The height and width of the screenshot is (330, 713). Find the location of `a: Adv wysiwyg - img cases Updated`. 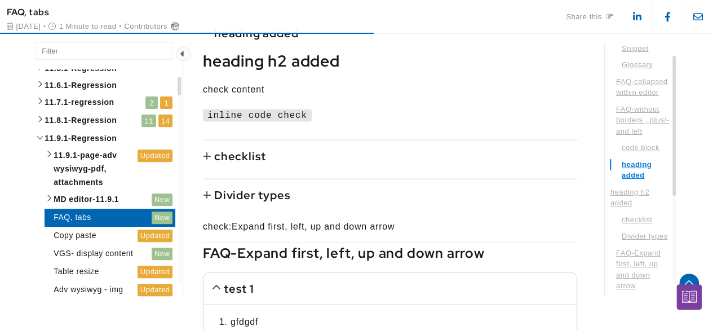

a: Adv wysiwyg - img cases Updated is located at coordinates (110, 296).